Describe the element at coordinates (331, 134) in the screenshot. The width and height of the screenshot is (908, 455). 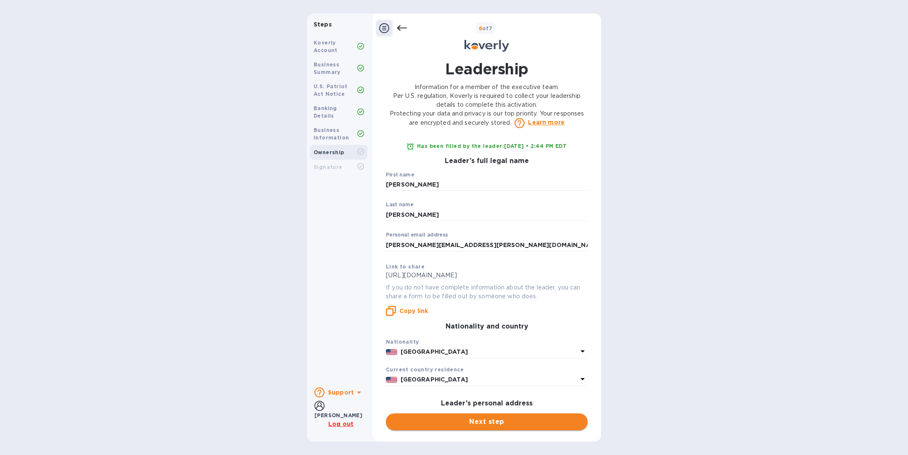
I see `b: Business Information` at that location.